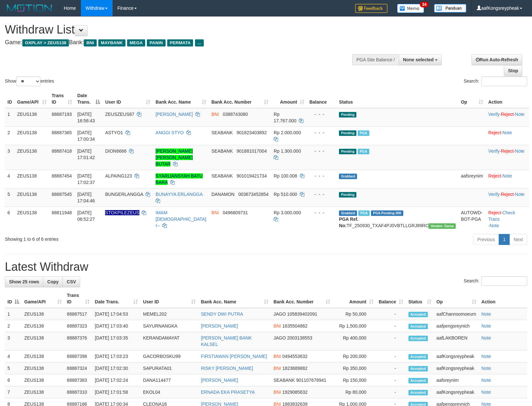  What do you see at coordinates (456, 326) in the screenshot?
I see `td: aafpengsreynich` at bounding box center [456, 326].